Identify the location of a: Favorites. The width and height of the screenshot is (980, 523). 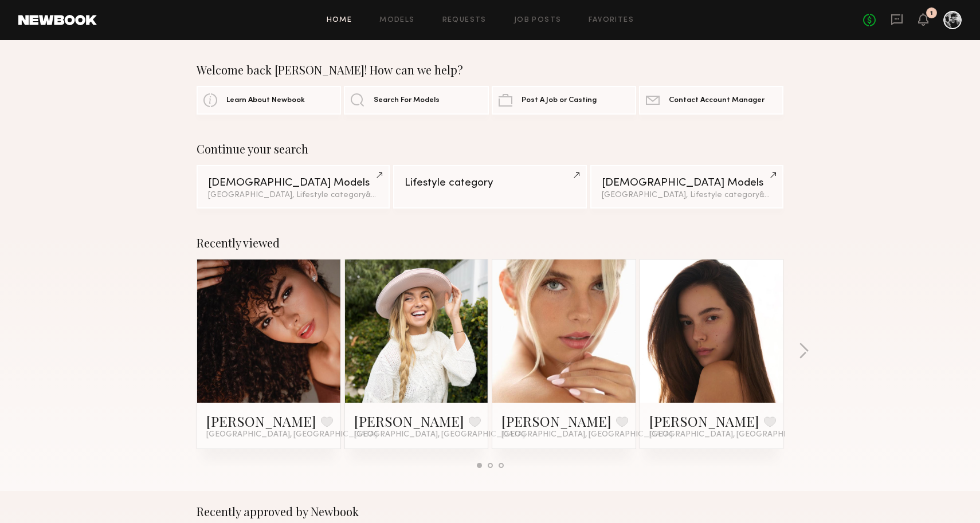
(611, 20).